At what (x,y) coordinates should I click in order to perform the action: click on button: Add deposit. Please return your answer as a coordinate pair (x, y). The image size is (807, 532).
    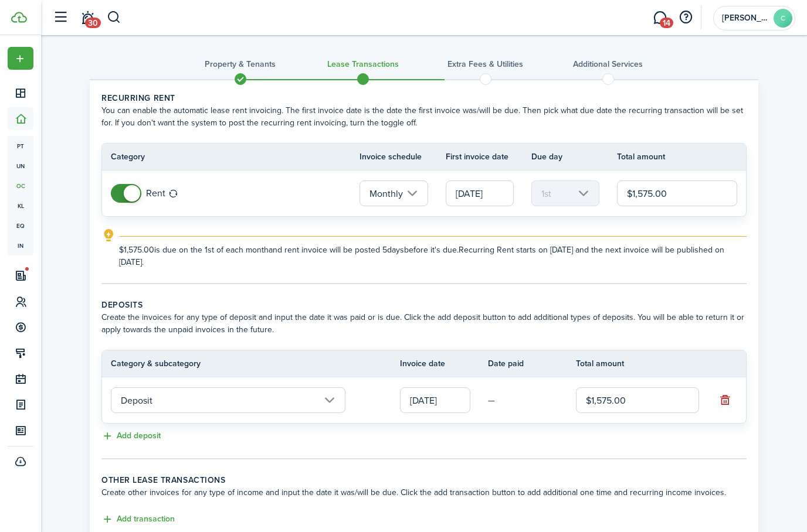
    Looking at the image, I should click on (131, 436).